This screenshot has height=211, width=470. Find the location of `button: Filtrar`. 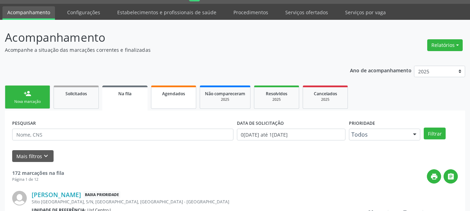

button: Filtrar is located at coordinates (434, 134).